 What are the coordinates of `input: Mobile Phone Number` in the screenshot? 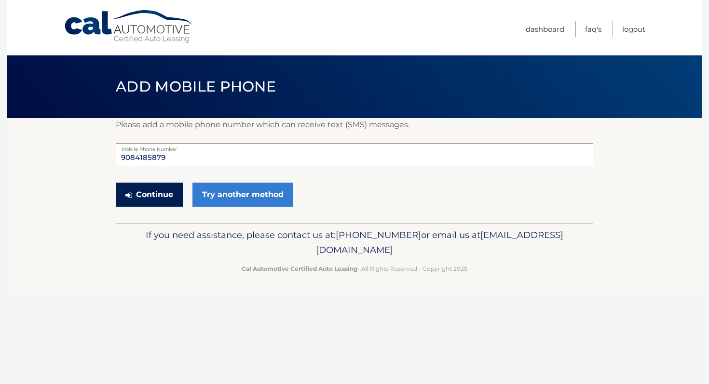 It's located at (354, 155).